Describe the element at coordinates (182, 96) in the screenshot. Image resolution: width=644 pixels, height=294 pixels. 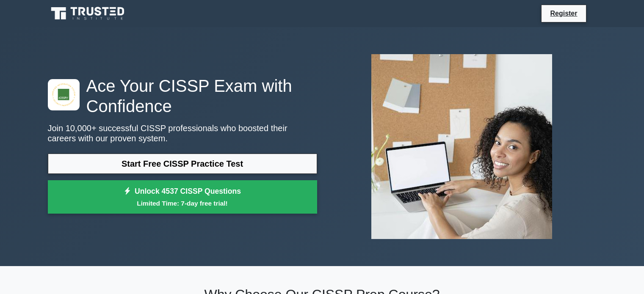
I see `h1: Ace Your CISSP Exam with Confidence` at that location.